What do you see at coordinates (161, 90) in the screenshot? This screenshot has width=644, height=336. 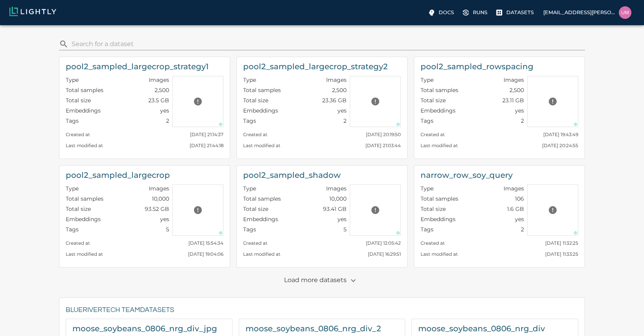 I see `p: 2,500` at bounding box center [161, 90].